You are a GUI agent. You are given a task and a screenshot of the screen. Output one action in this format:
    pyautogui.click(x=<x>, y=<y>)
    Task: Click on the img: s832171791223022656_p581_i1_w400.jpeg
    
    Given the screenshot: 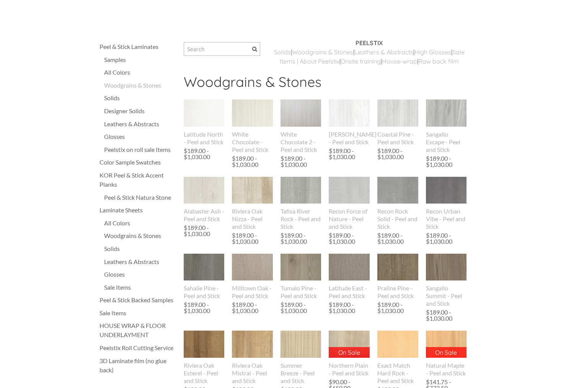 What is the action you would take?
    pyautogui.click(x=204, y=113)
    